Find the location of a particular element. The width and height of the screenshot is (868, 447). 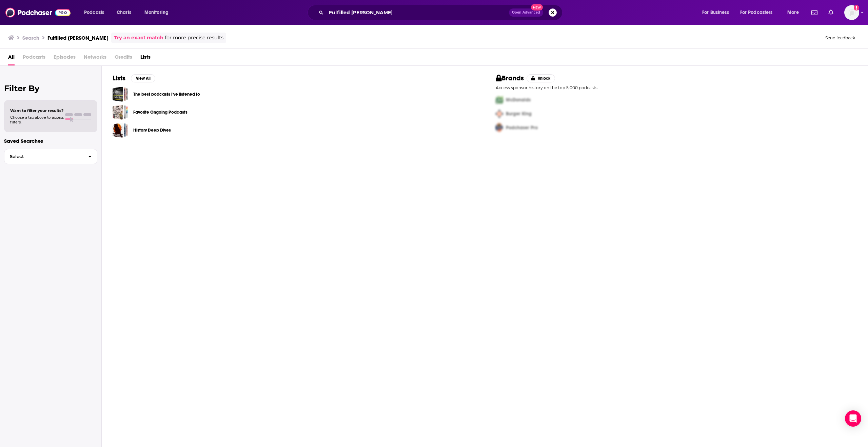

a: Podchaser - Follow, Share and Rate Podcasts is located at coordinates (38, 13).